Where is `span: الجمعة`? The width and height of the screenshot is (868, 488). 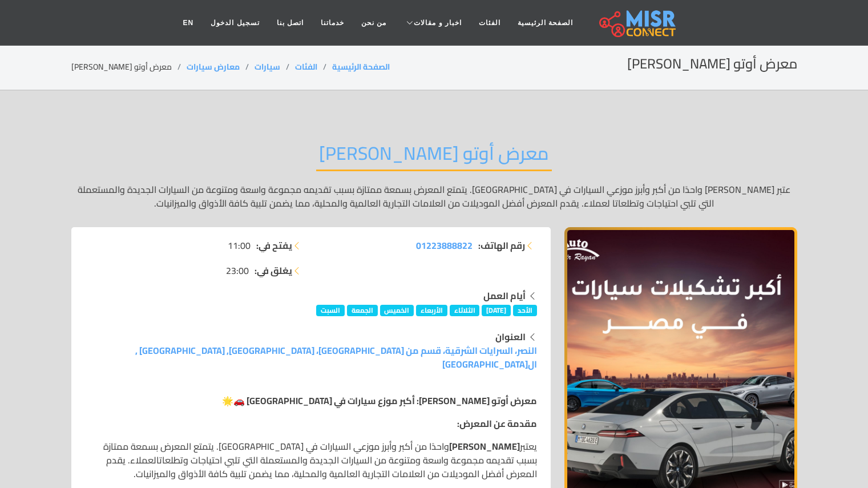
span: الجمعة is located at coordinates (362, 310).